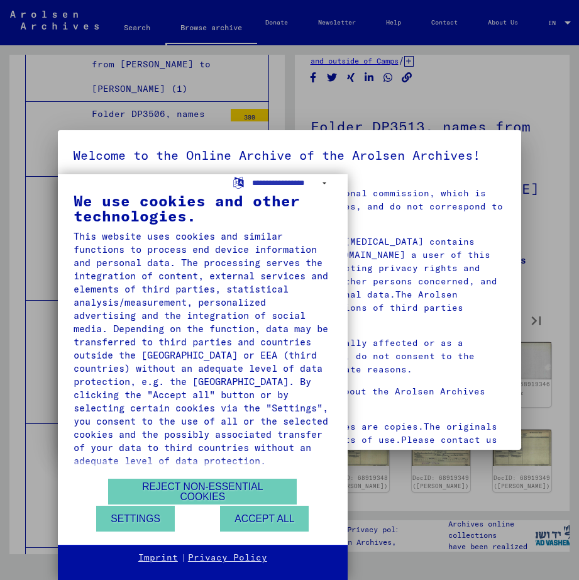  Describe the element at coordinates (202, 208) in the screenshot. I see `div: We use cookies and other technologies.` at that location.